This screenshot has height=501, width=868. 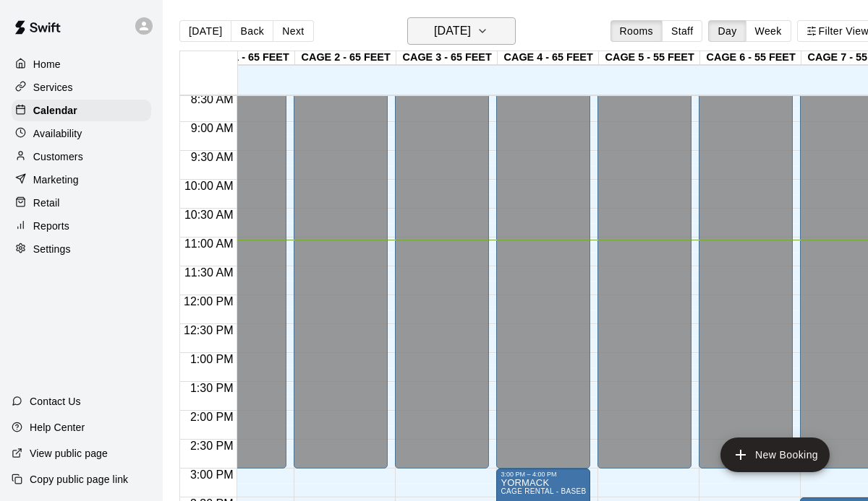 I want to click on button: Next, so click(x=293, y=31).